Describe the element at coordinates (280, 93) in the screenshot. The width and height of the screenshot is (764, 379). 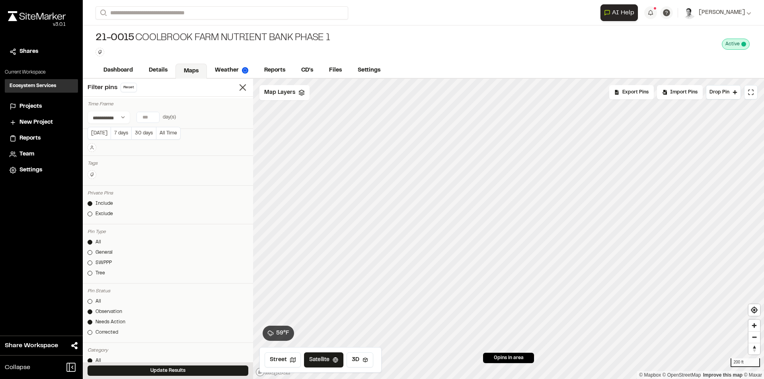
I see `span: Map Layers` at that location.